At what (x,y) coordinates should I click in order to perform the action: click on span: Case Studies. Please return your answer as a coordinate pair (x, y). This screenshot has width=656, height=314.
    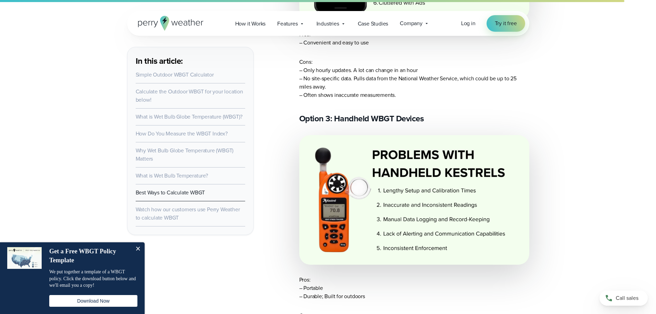
    Looking at the image, I should click on (373, 24).